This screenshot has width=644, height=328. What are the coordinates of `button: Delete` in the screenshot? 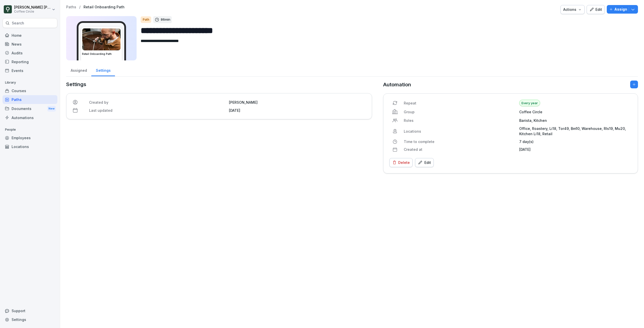 It's located at (401, 163).